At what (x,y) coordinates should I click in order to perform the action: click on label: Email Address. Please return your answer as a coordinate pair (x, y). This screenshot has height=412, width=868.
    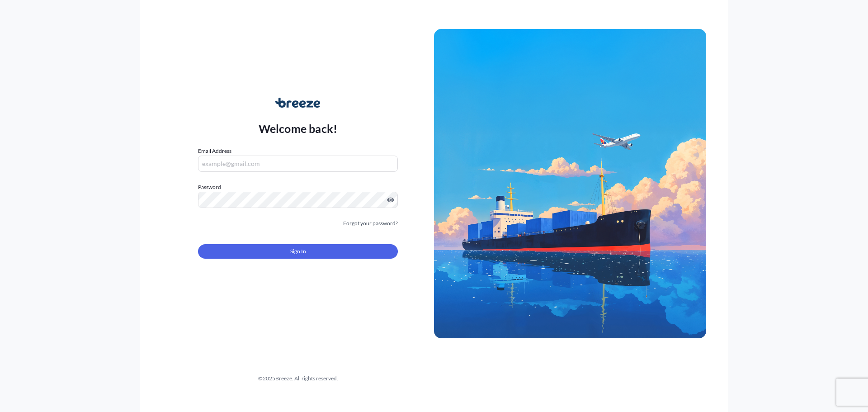
    Looking at the image, I should click on (215, 151).